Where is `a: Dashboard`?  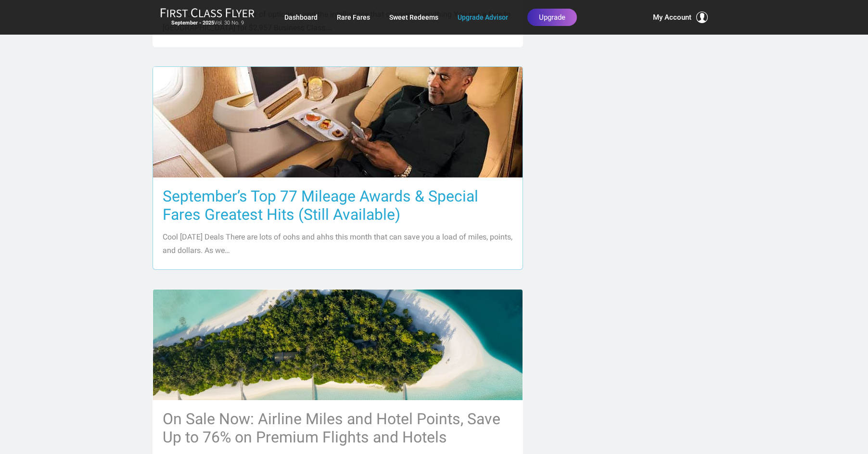
a: Dashboard is located at coordinates (301, 17).